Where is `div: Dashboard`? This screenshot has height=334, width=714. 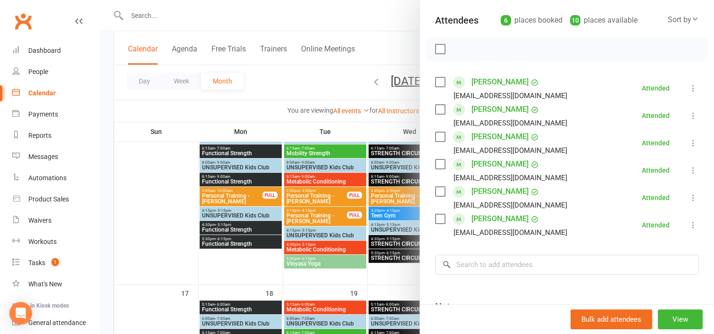 div: Dashboard is located at coordinates (44, 51).